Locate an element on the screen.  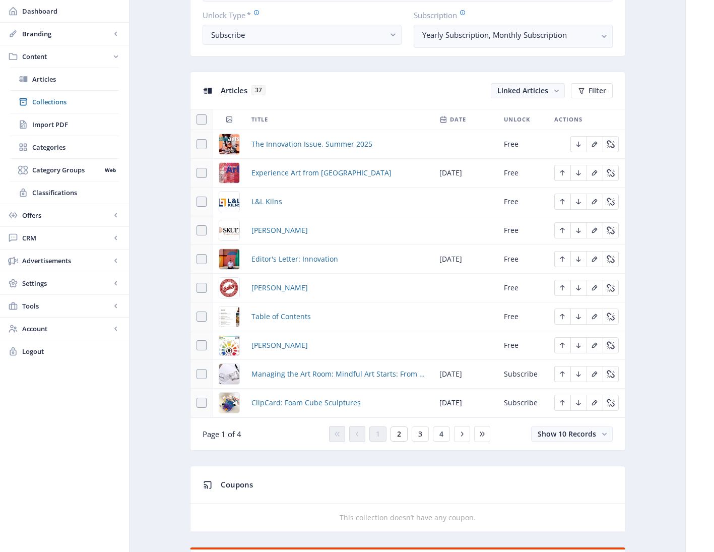
nb-select-label: Yearly Subscription, Monthly Subscription is located at coordinates (509, 35).